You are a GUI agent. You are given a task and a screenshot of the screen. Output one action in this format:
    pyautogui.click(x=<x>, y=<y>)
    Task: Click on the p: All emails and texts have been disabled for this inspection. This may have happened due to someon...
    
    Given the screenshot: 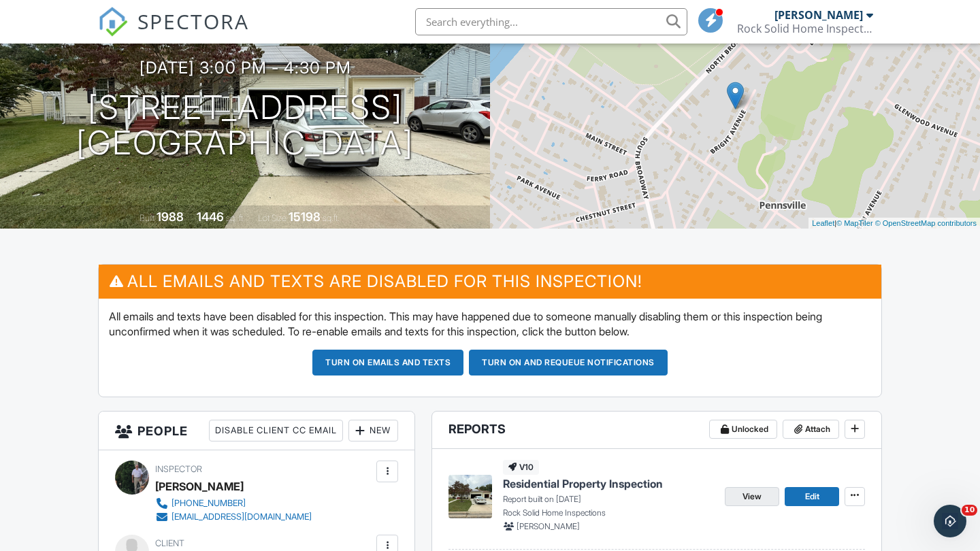 What is the action you would take?
    pyautogui.click(x=490, y=323)
    